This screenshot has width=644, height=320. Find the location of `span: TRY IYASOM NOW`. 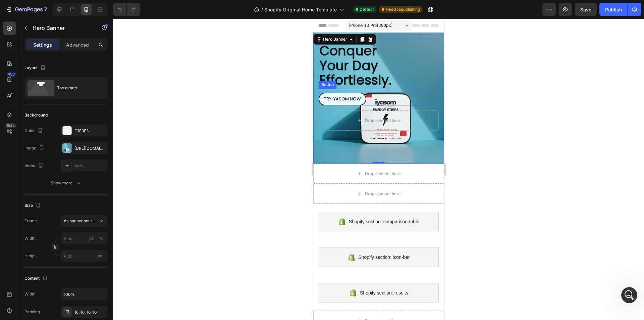

span: TRY IYASOM NOW is located at coordinates (29, 80).